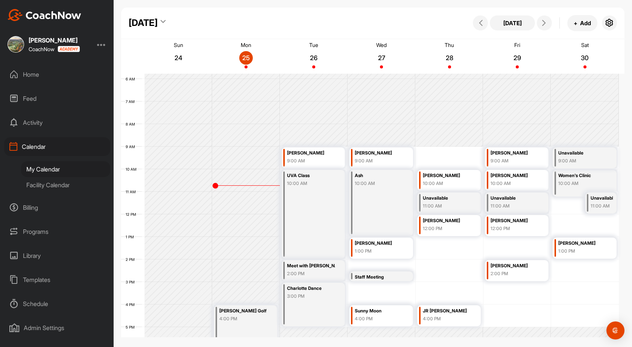 This screenshot has height=347, width=632. What do you see at coordinates (178, 45) in the screenshot?
I see `p: Sun` at bounding box center [178, 45].